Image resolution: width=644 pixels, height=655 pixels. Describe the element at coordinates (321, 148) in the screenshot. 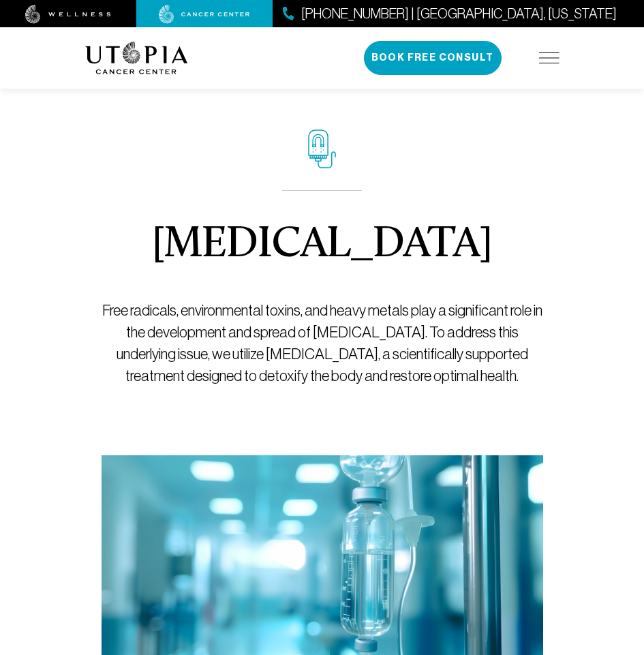

I see `img: icon` at that location.